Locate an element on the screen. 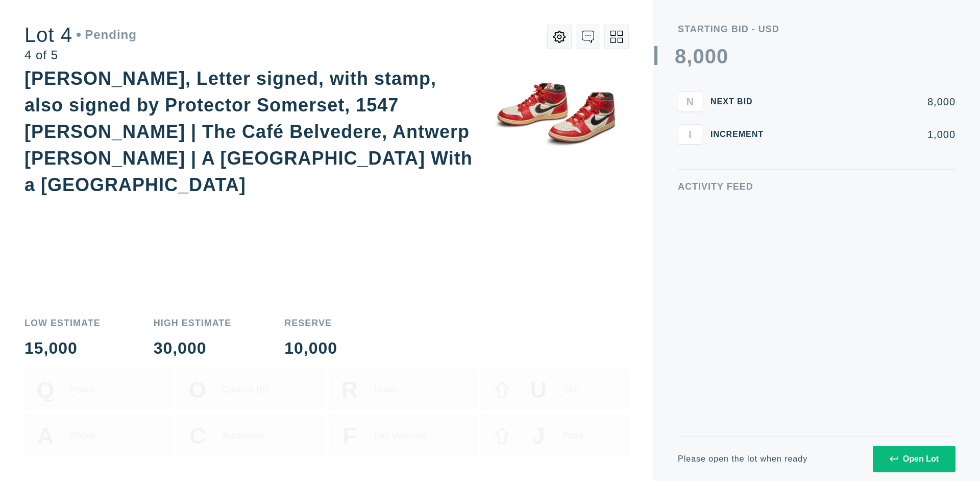 The image size is (980, 481). div: 10,000 is located at coordinates (311, 348).